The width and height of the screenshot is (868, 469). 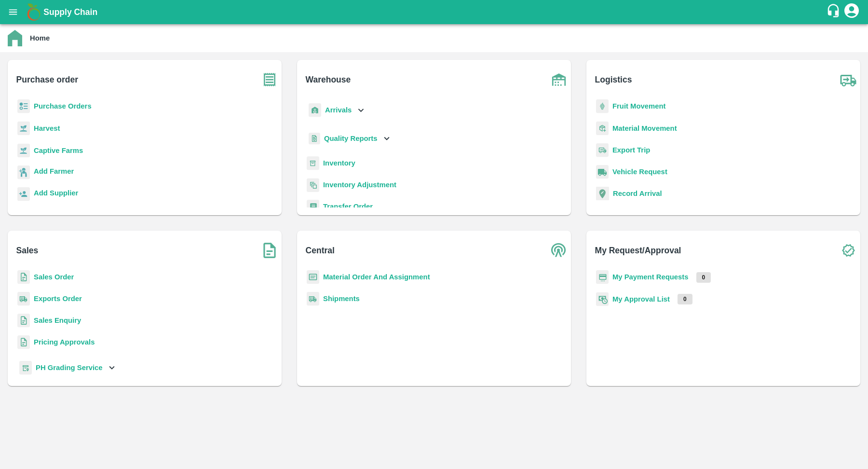 What do you see at coordinates (53, 172) in the screenshot?
I see `a: Add Farmer` at bounding box center [53, 172].